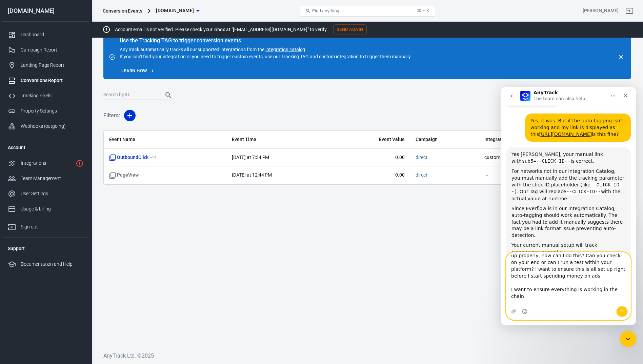 The image size is (643, 364). What do you see at coordinates (45, 6) in the screenshot?
I see `h1: AnyTrack` at bounding box center [45, 6].